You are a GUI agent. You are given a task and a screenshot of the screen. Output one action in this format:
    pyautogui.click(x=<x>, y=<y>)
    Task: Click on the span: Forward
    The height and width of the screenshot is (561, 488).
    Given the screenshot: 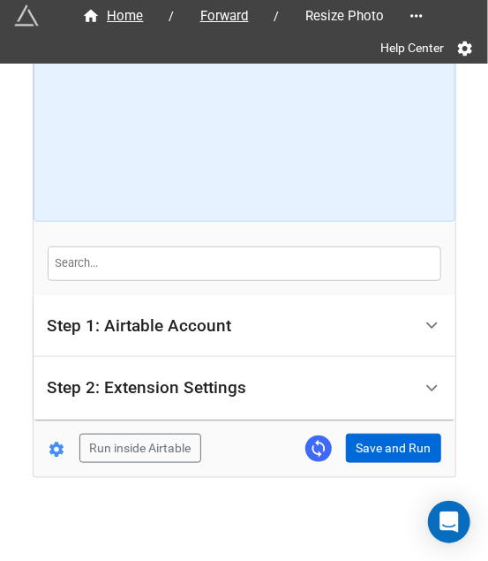 What is the action you would take?
    pyautogui.click(x=224, y=16)
    